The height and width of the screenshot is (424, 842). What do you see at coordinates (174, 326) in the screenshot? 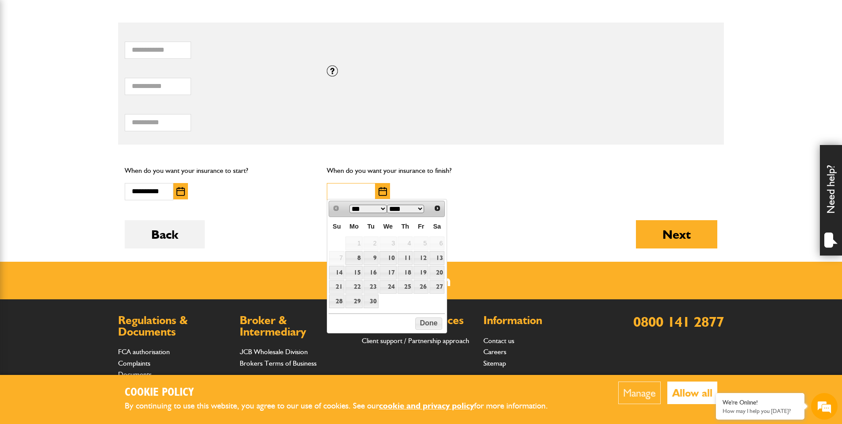
I see `h2: Regulations & Documents` at bounding box center [174, 326].